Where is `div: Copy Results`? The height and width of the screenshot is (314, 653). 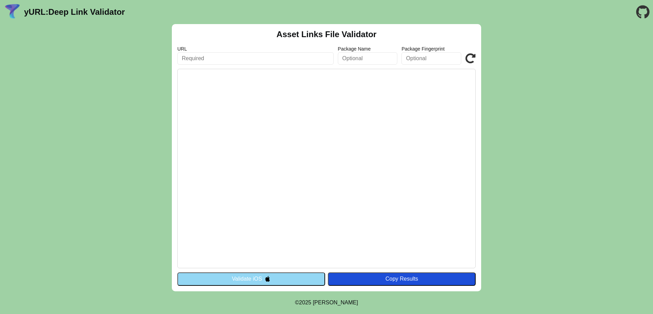
div: Copy Results is located at coordinates (402, 279).